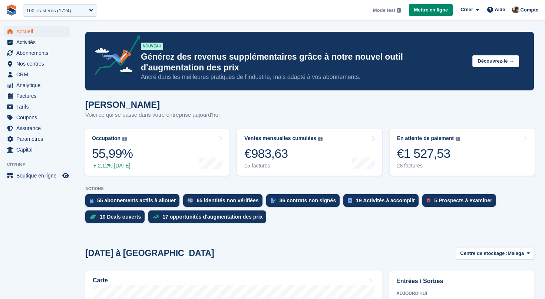  Describe the element at coordinates (39, 42) in the screenshot. I see `span: Activités` at that location.